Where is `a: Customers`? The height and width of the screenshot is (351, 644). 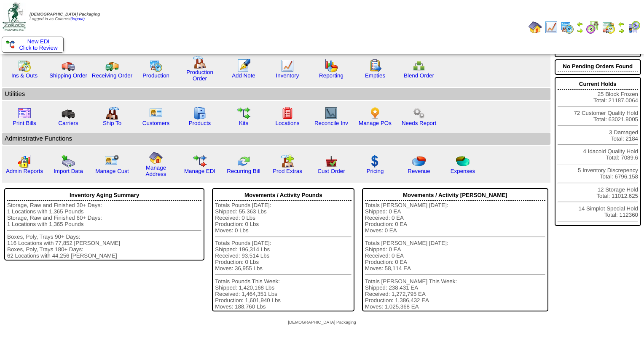 a: Customers is located at coordinates (156, 123).